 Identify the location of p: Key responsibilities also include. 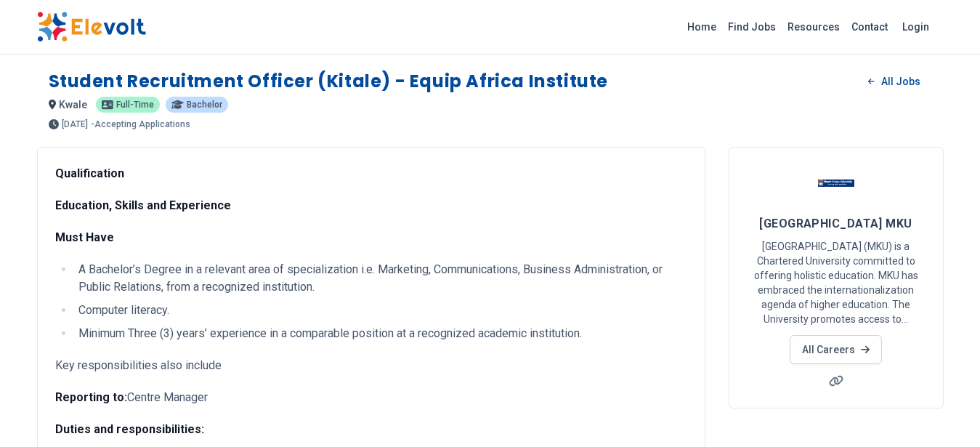
(371, 366).